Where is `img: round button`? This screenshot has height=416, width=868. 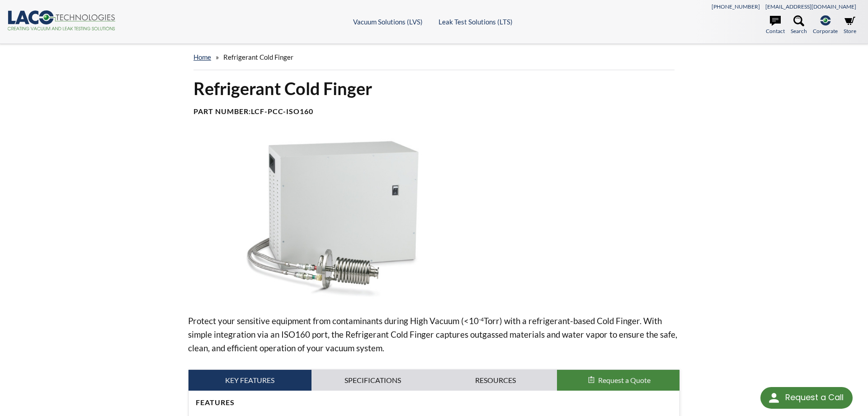 img: round button is located at coordinates (774, 398).